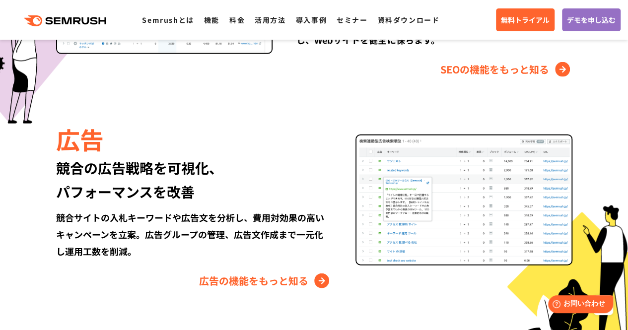  What do you see at coordinates (506, 69) in the screenshot?
I see `a: SEOの機能をもっと知る` at bounding box center [506, 69].